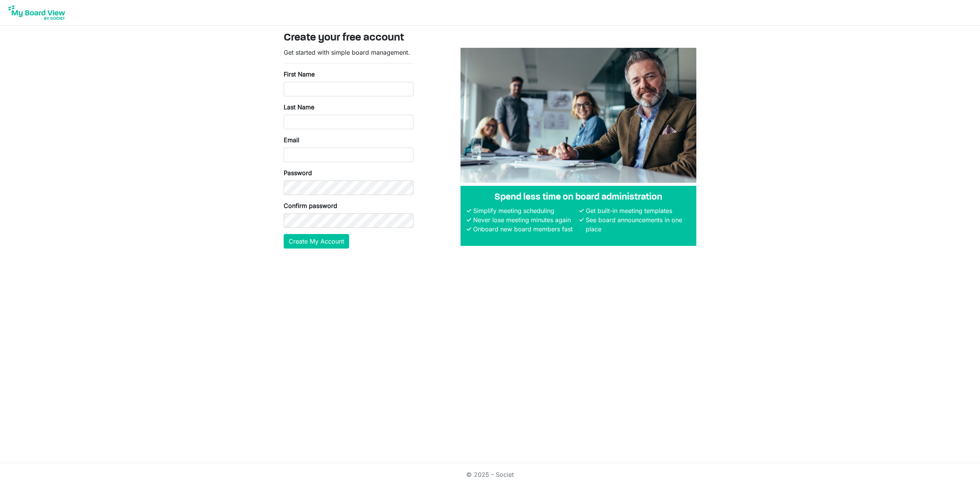  What do you see at coordinates (299, 107) in the screenshot?
I see `label: Last Name` at bounding box center [299, 107].